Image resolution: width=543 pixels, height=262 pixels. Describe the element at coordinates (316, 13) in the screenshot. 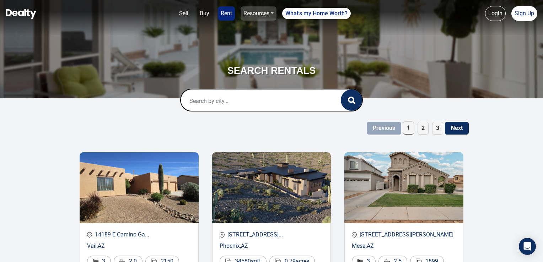

I see `a: What's my Home Worth?` at that location.